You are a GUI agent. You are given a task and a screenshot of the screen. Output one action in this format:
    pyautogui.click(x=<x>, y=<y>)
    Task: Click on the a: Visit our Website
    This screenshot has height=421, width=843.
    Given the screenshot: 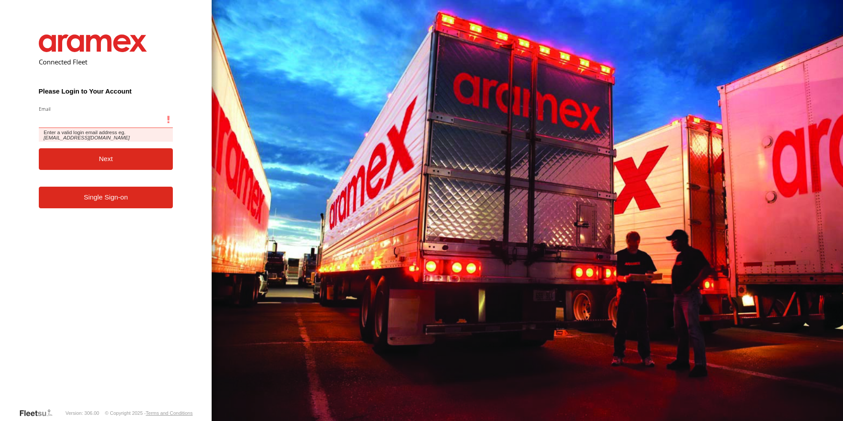 What is the action you would take?
    pyautogui.click(x=39, y=413)
    